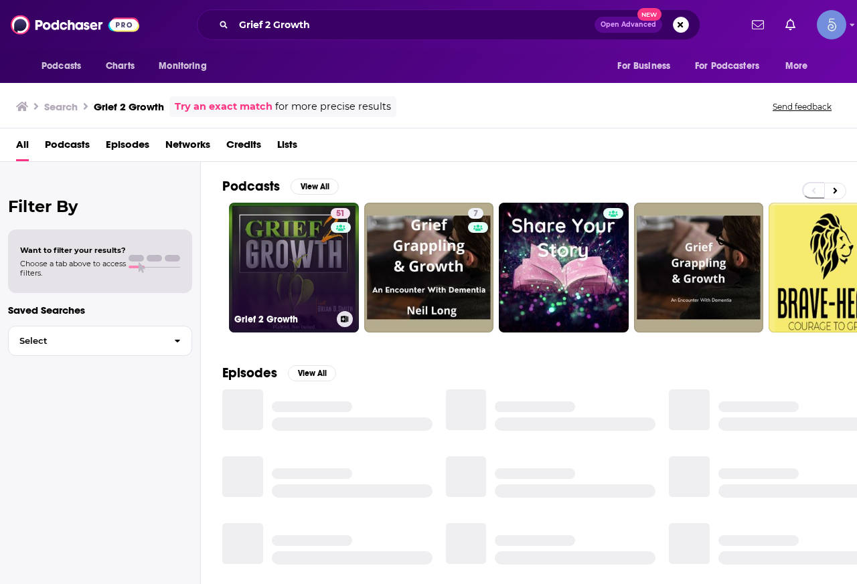 The width and height of the screenshot is (857, 584). Describe the element at coordinates (287, 147) in the screenshot. I see `a: Lists` at that location.